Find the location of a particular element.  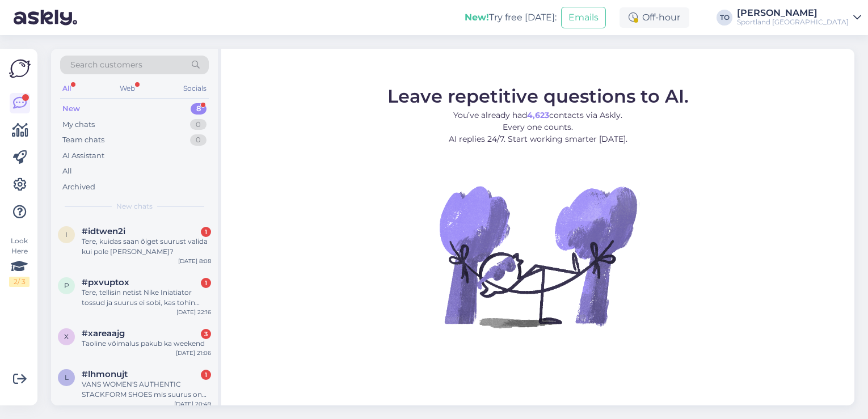

img: Askly Logo is located at coordinates (20, 68).